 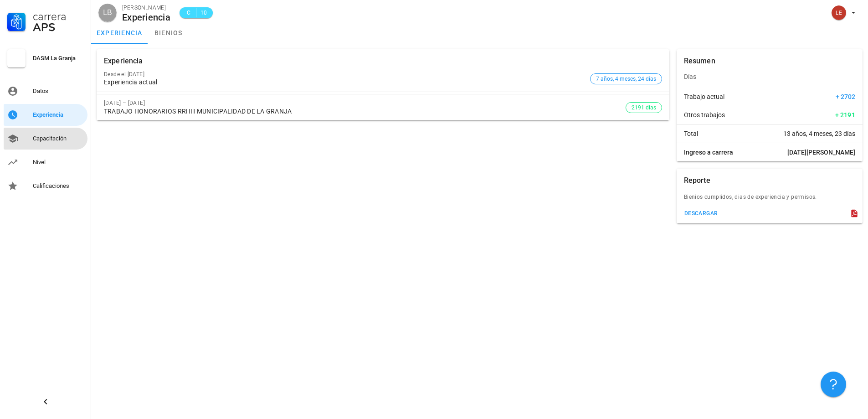 What do you see at coordinates (626, 79) in the screenshot?
I see `span: 7 años, 4 meses, 24 días` at bounding box center [626, 79].